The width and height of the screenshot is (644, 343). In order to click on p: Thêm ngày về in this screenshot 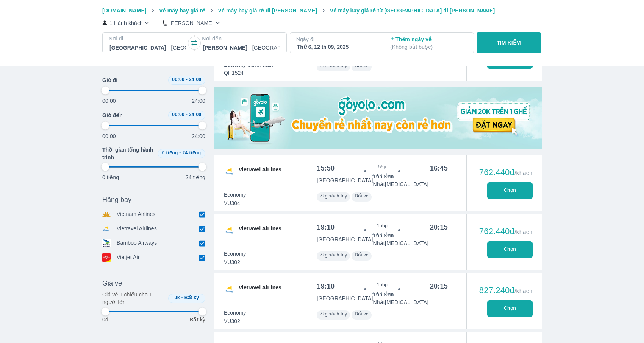, I will do `click(429, 43)`.